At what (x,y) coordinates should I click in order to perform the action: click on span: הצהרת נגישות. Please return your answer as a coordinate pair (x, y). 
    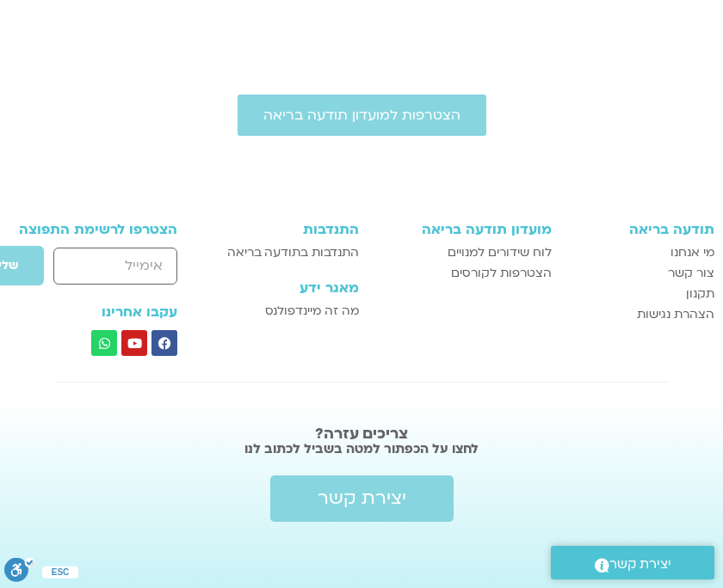
    Looking at the image, I should click on (675, 315).